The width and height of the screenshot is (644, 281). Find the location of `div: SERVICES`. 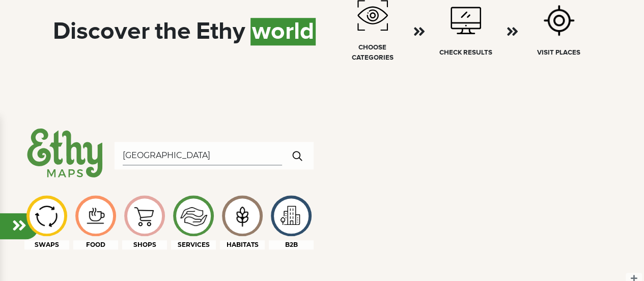

div: SERVICES is located at coordinates (194, 245).